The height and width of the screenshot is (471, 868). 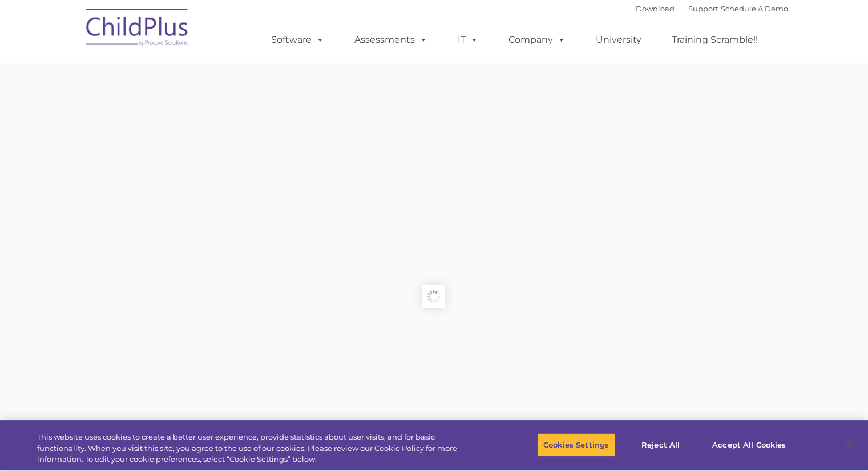 What do you see at coordinates (703, 8) in the screenshot?
I see `a: Support` at bounding box center [703, 8].